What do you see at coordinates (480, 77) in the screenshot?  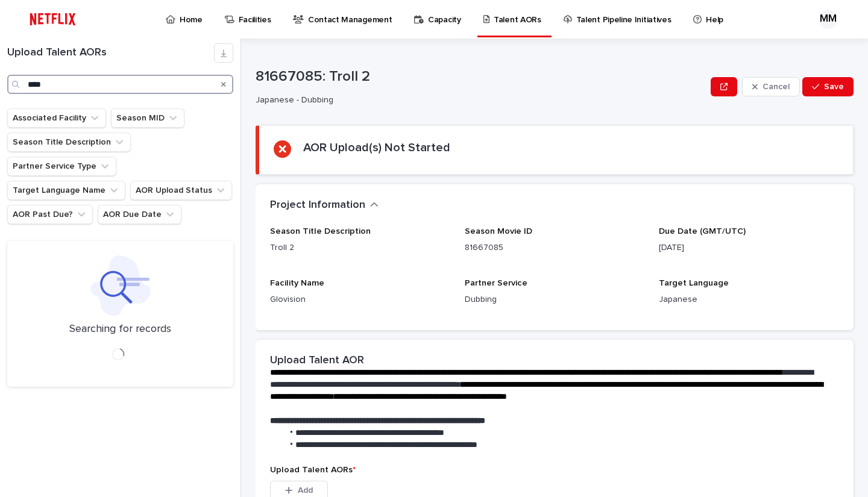 I see `p: 81667085: Troll 2` at bounding box center [480, 77].